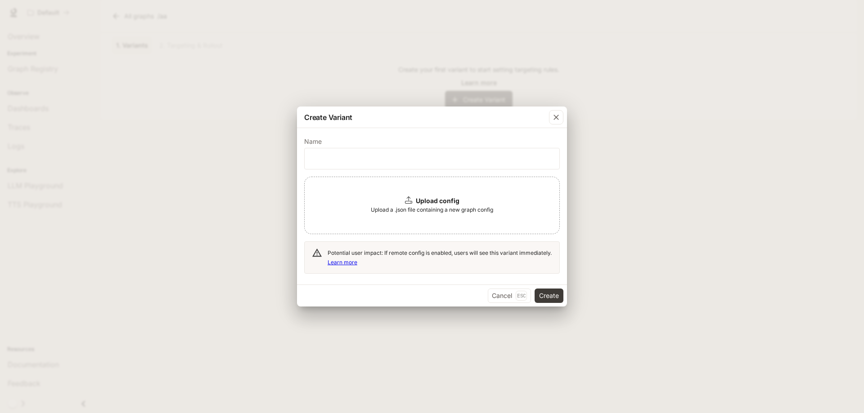 Image resolution: width=864 pixels, height=413 pixels. Describe the element at coordinates (342, 262) in the screenshot. I see `a: Learn more` at that location.